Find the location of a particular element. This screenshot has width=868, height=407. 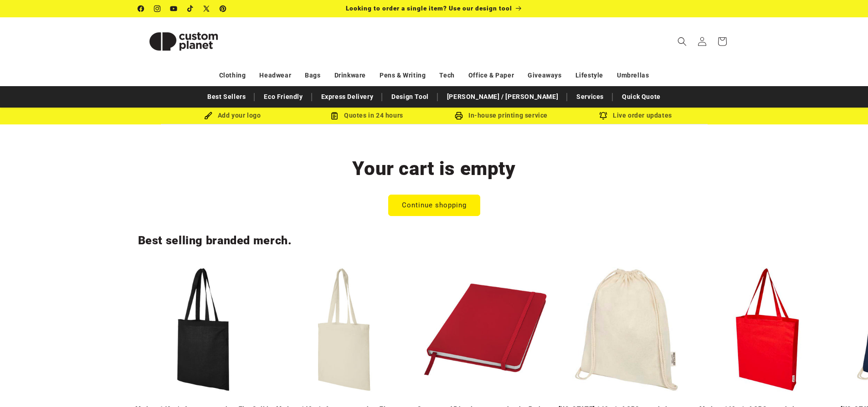

span: Looking to order a single item? Use our design tool is located at coordinates (428, 8).